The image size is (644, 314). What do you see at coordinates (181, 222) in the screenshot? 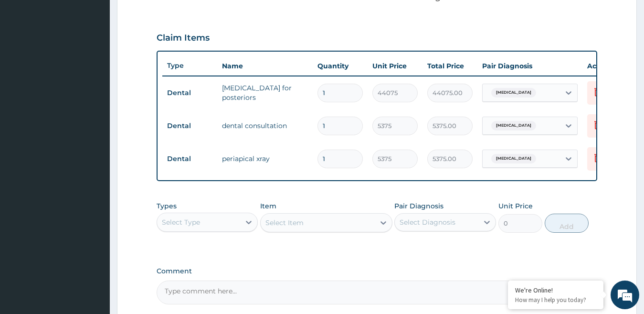
I see `div: Select Type` at bounding box center [181, 222].